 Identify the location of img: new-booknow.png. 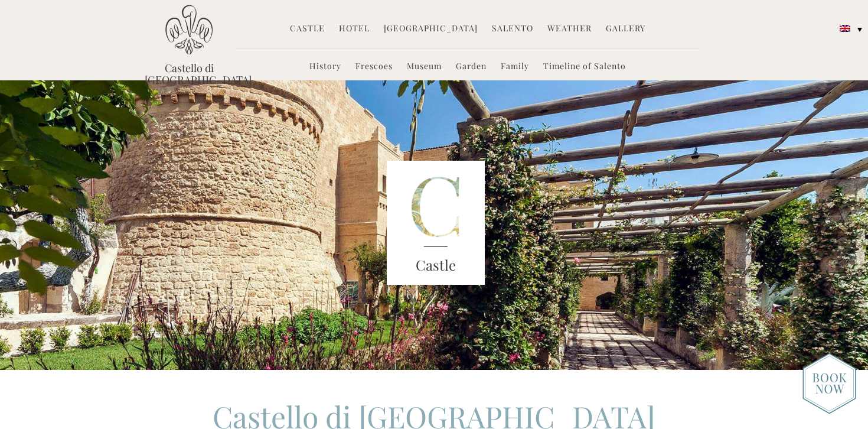
(829, 383).